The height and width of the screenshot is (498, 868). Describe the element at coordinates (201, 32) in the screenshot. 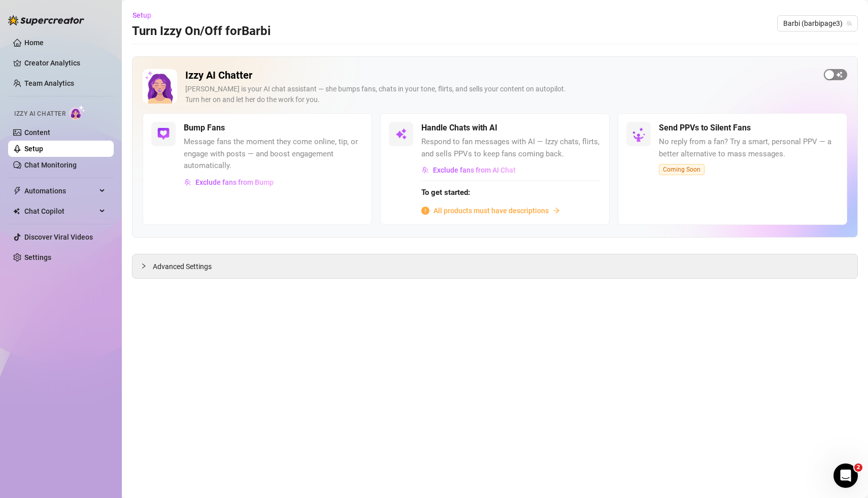

I see `h3: Turn Izzy On/Off for Barbi` at that location.